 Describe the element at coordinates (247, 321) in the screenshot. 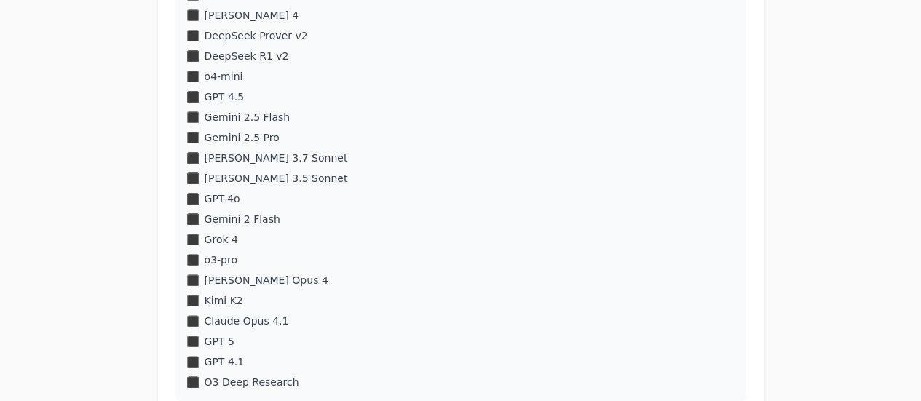

I see `label: Claude Opus 4.1` at that location.